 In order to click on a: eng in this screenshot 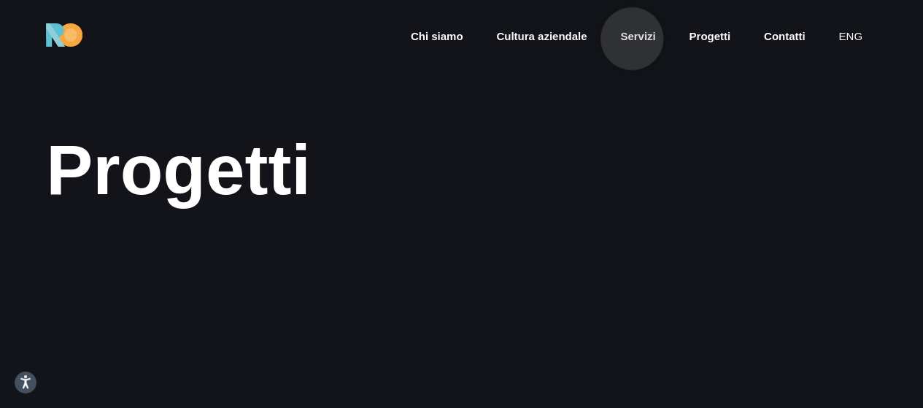, I will do `click(850, 36)`.